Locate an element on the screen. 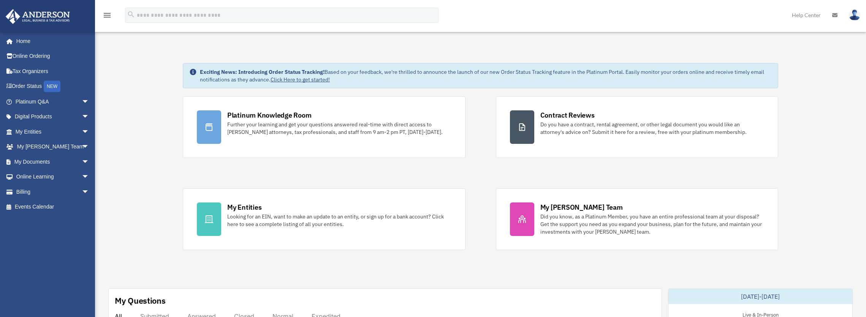 The width and height of the screenshot is (866, 317). a: menu is located at coordinates (107, 16).